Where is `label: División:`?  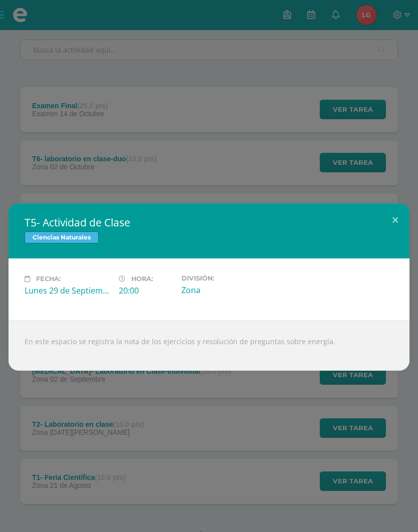 label: División: is located at coordinates (225, 278).